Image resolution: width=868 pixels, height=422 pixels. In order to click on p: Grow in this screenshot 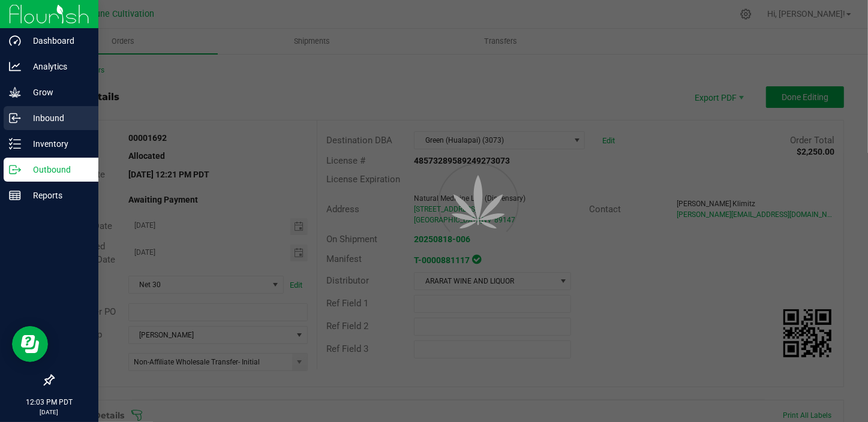, I will do `click(57, 92)`.